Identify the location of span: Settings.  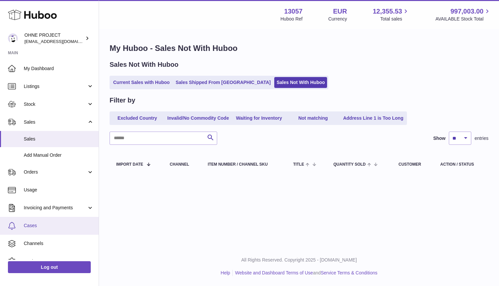
(59, 261).